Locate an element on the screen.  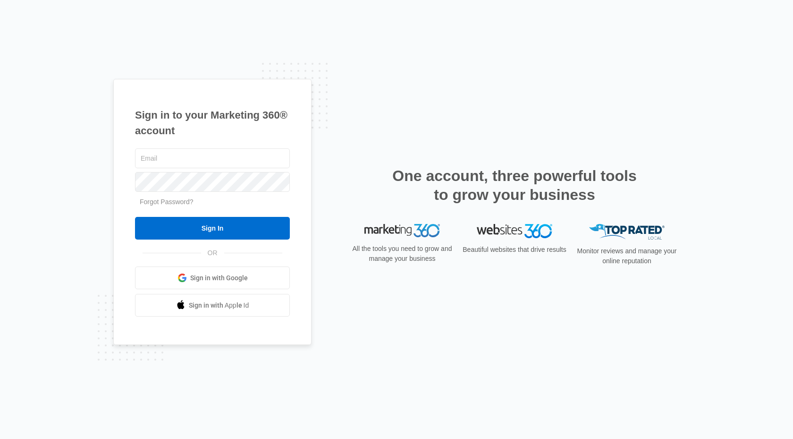
img: Marketing 360 is located at coordinates (402, 230).